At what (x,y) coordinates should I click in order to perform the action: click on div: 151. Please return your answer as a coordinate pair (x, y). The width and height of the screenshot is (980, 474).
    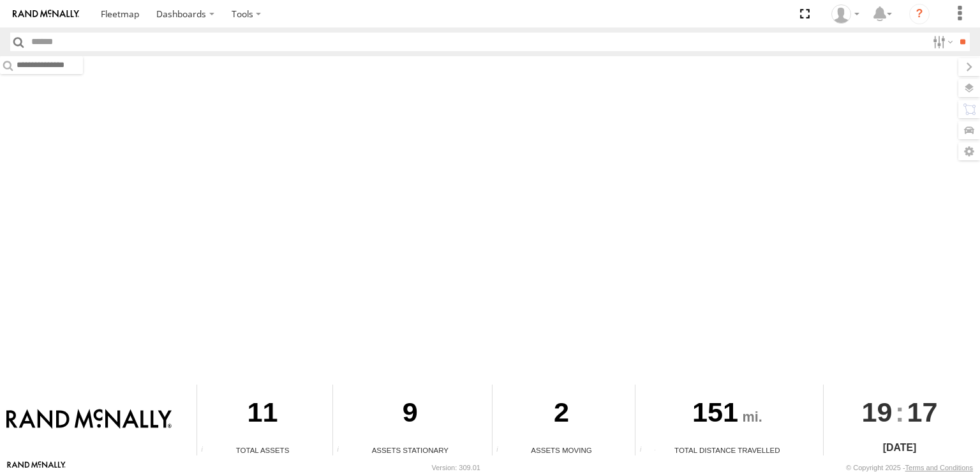
    Looking at the image, I should click on (726, 415).